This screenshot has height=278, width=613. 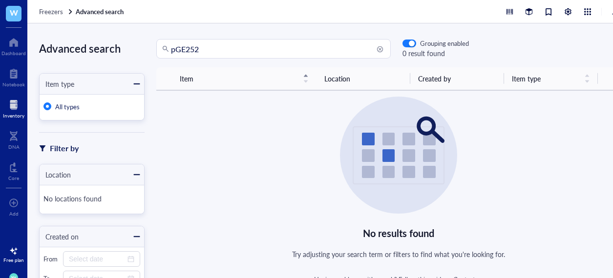 What do you see at coordinates (238, 79) in the screenshot?
I see `span: Item` at bounding box center [238, 79].